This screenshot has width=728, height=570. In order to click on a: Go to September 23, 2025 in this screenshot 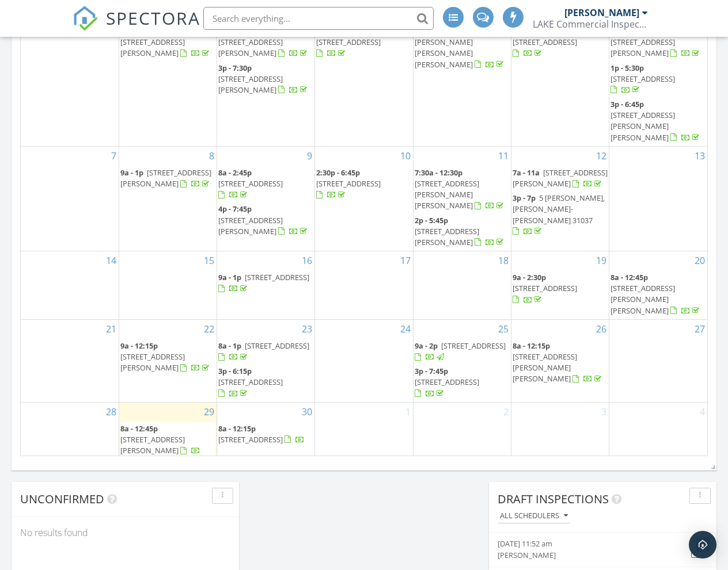, I will do `click(307, 329)`.